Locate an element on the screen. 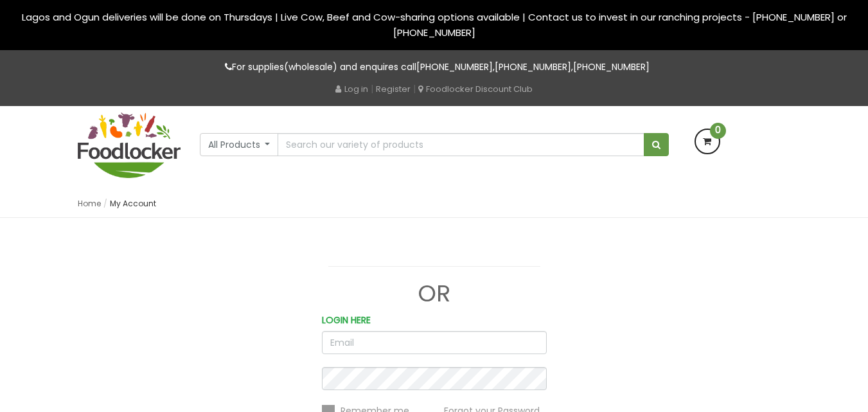  a: Log in is located at coordinates (351, 89).